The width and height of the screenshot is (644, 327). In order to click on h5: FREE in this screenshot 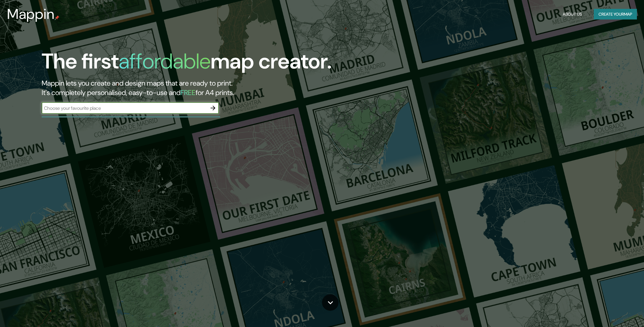, I will do `click(188, 93)`.